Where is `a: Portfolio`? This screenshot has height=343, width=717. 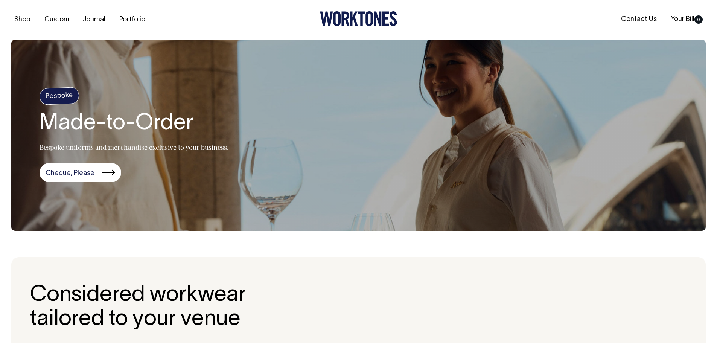
a: Portfolio is located at coordinates (132, 20).